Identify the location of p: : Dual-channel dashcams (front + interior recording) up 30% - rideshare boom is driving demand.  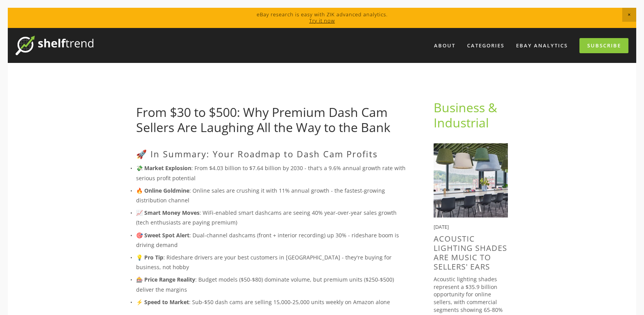
(272, 240).